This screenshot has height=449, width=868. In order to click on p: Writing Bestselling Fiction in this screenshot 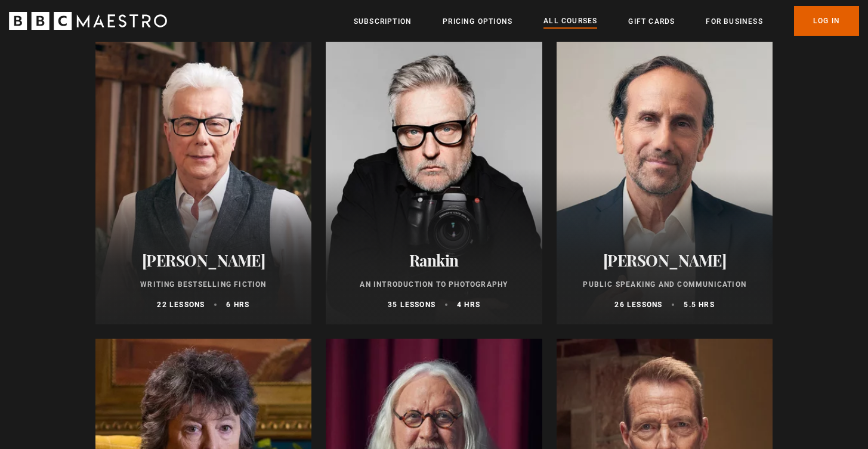, I will do `click(203, 285)`.